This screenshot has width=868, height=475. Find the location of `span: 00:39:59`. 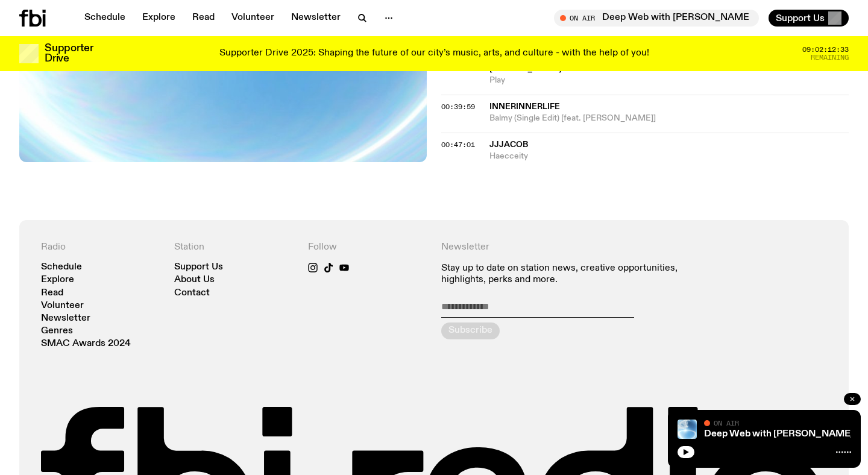

span: 00:39:59 is located at coordinates (458, 107).